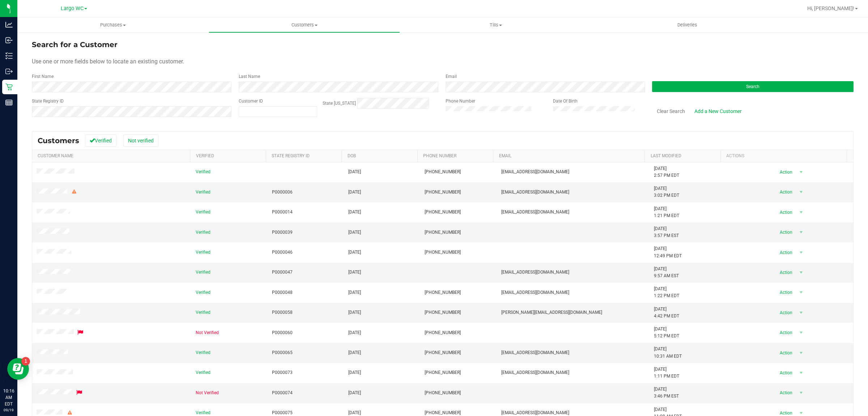  I want to click on span: P0000039, so click(282, 232).